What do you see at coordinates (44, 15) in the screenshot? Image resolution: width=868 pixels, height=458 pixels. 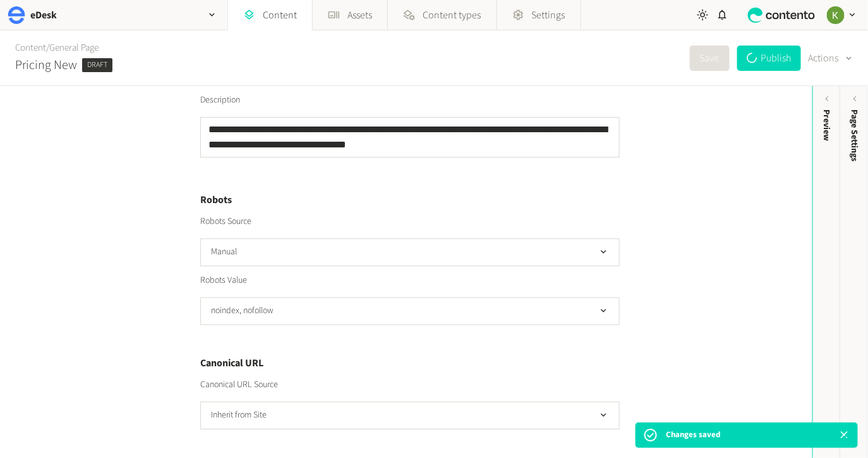 I see `h2: eDesk` at bounding box center [44, 15].